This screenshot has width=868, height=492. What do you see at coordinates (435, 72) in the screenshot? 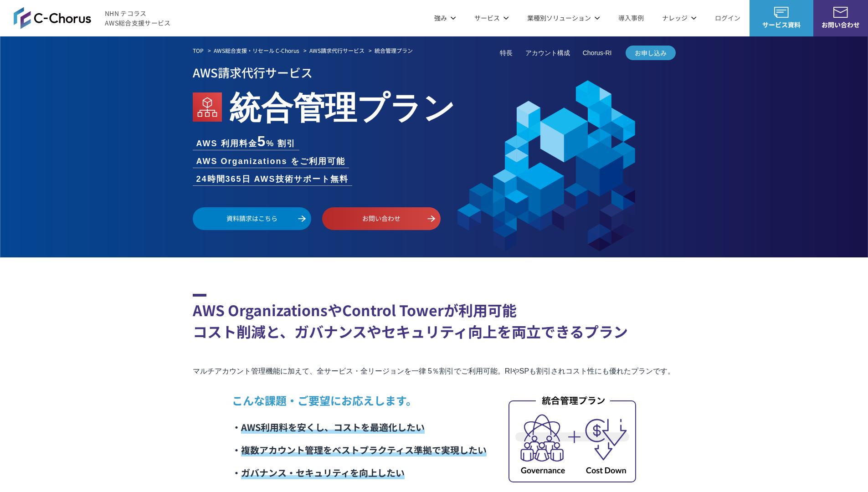
I see `p: AWS請求代行サービス` at bounding box center [435, 72].